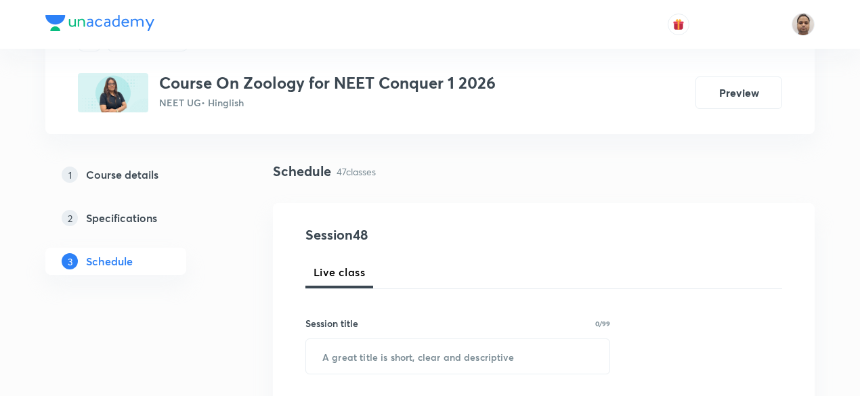 This screenshot has height=396, width=860. Describe the element at coordinates (678, 24) in the screenshot. I see `img: avatar` at that location.